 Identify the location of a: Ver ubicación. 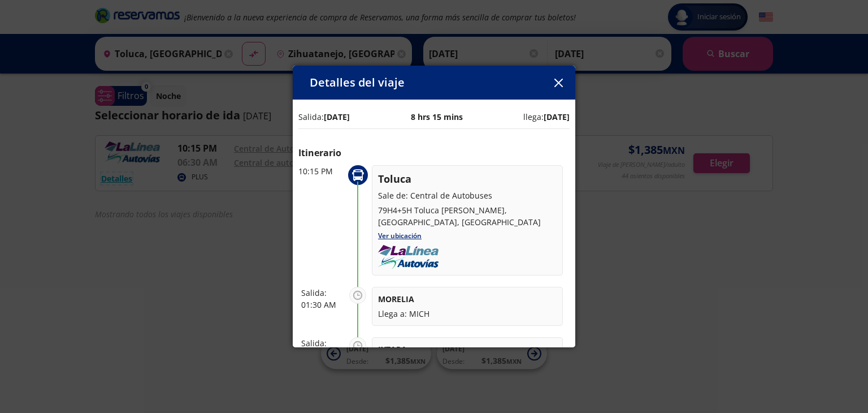
(400, 235).